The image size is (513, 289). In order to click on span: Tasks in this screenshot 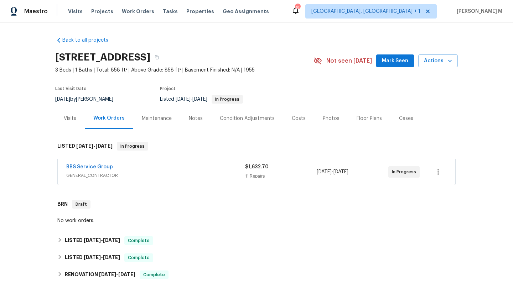, I will do `click(170, 11)`.